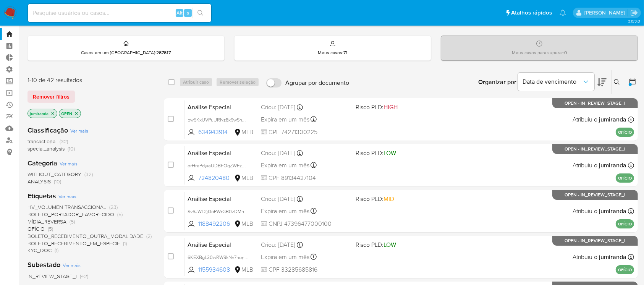 The width and height of the screenshot is (644, 285). I want to click on span: Alt, so click(180, 13).